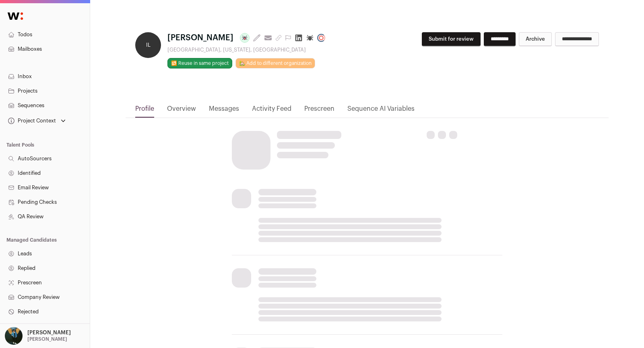  What do you see at coordinates (224, 111) in the screenshot?
I see `a: Messages` at bounding box center [224, 111].